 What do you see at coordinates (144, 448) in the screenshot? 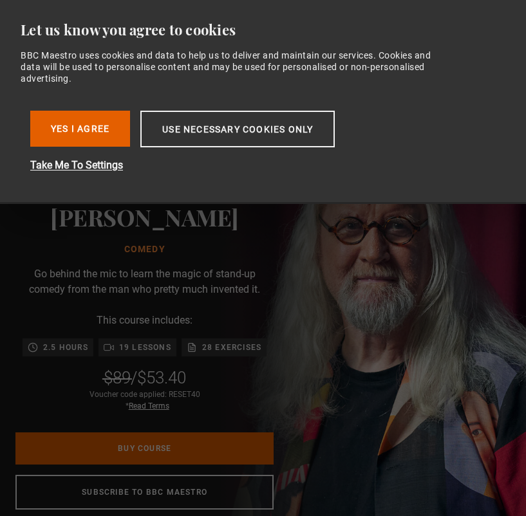
I see `a: Buy Course` at bounding box center [144, 448].